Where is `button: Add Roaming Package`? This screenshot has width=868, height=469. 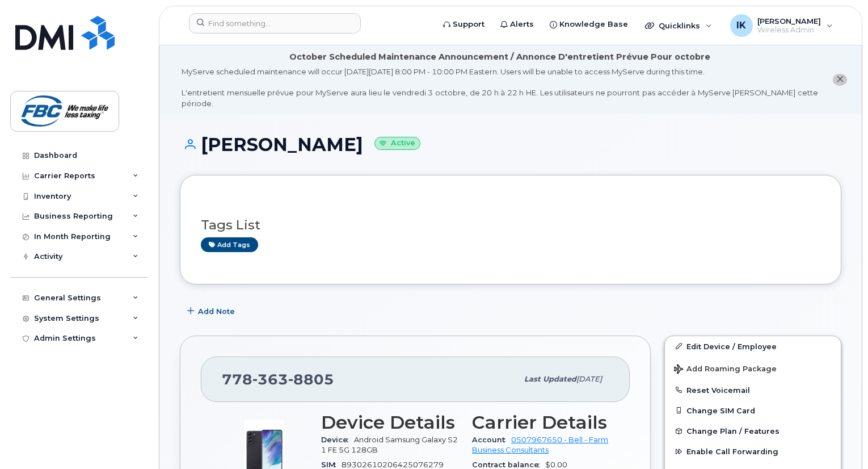 button: Add Roaming Package is located at coordinates (753, 368).